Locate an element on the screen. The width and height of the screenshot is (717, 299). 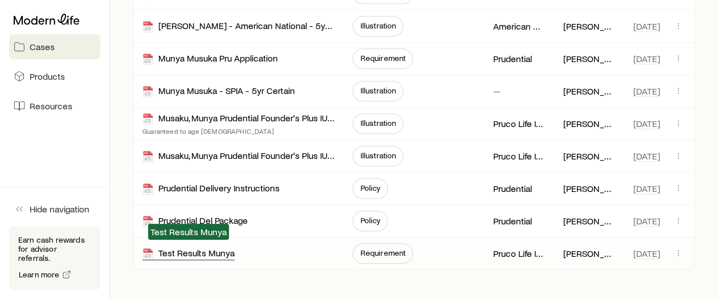
a: Cases is located at coordinates (55, 47).